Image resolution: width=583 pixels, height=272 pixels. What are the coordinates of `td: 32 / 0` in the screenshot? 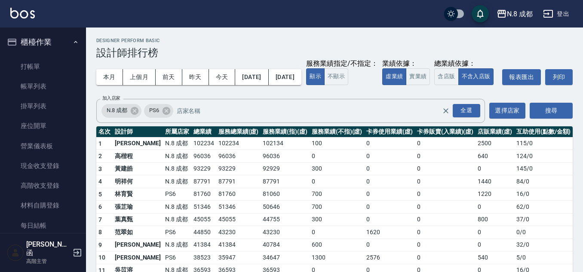 It's located at (543, 245).